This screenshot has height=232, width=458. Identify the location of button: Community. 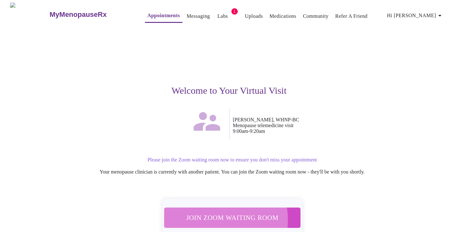
(315, 16).